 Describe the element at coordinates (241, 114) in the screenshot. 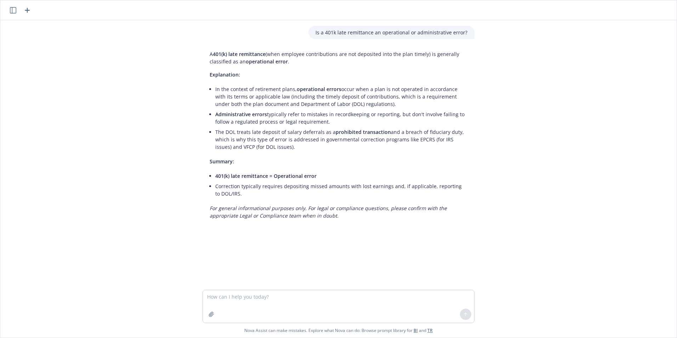

I see `span: Administrative errors` at that location.